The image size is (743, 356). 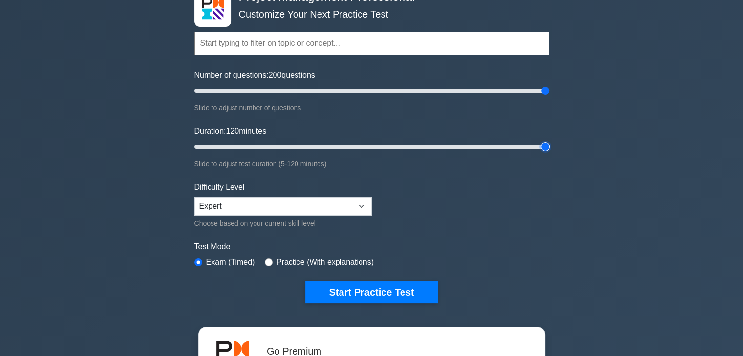 What do you see at coordinates (325, 263) in the screenshot?
I see `label: Practice (With explanations)` at bounding box center [325, 263].